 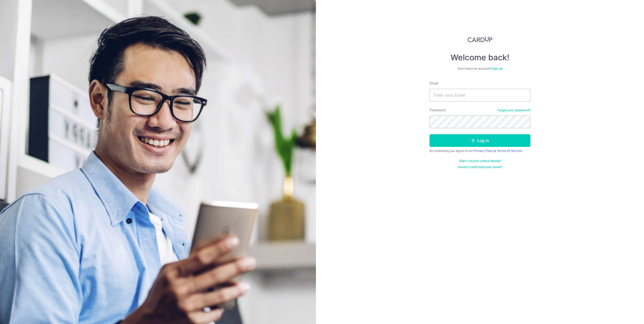 What do you see at coordinates (480, 39) in the screenshot?
I see `img: CardUp Logo` at bounding box center [480, 39].